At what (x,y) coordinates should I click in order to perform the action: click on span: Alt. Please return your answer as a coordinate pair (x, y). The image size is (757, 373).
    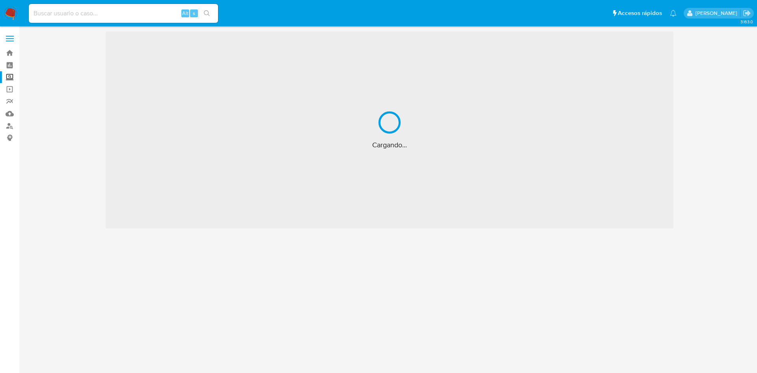
    Looking at the image, I should click on (185, 13).